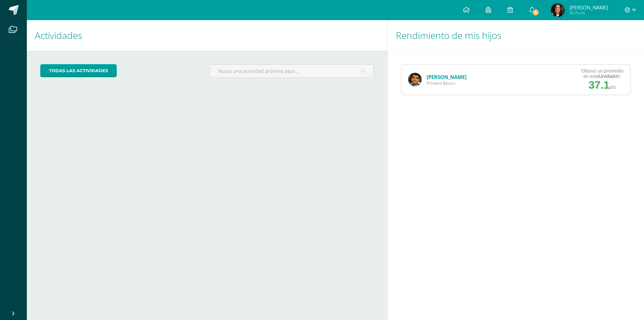  What do you see at coordinates (207, 35) in the screenshot?
I see `h1: Actividades` at bounding box center [207, 35].